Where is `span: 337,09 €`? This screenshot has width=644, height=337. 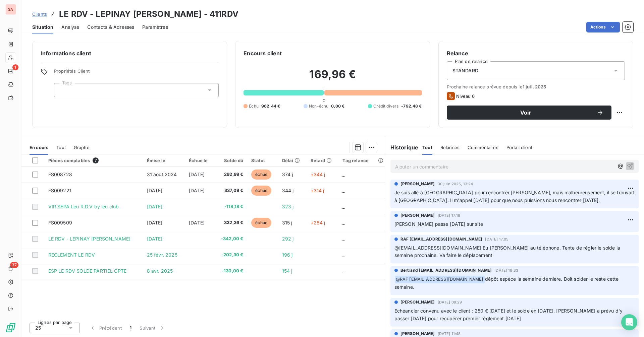
span: 337,09 € is located at coordinates (231, 191).